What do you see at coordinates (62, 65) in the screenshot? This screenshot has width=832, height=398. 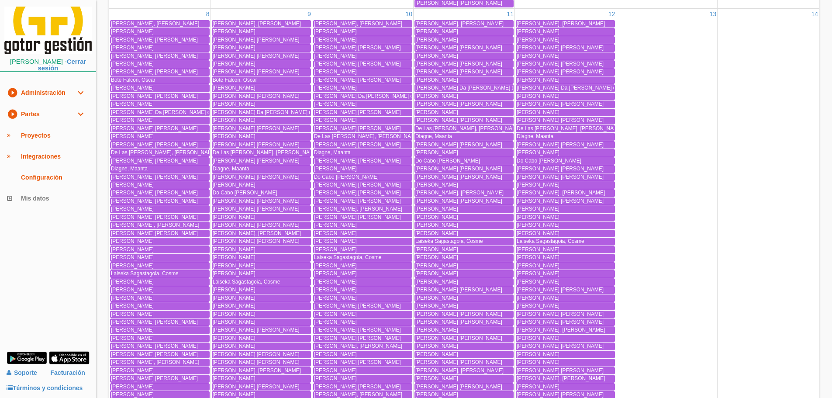 I see `a: Cerrar sesión` at bounding box center [62, 65].